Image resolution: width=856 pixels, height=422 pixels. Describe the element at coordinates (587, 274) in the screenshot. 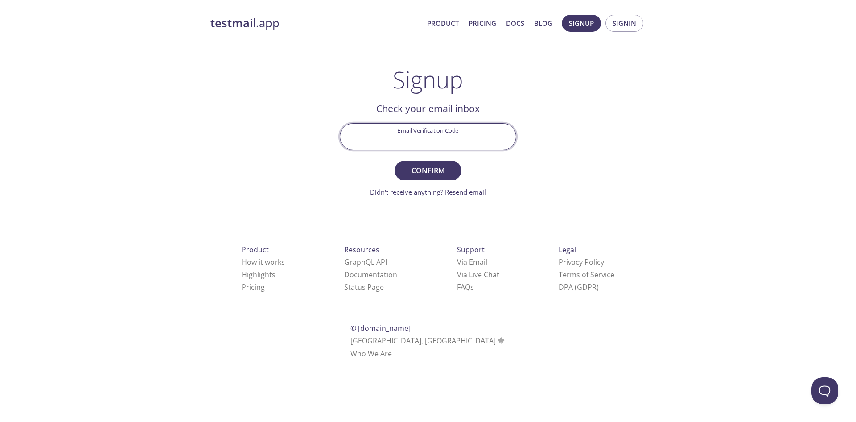

I see `a: Terms of Service` at that location.